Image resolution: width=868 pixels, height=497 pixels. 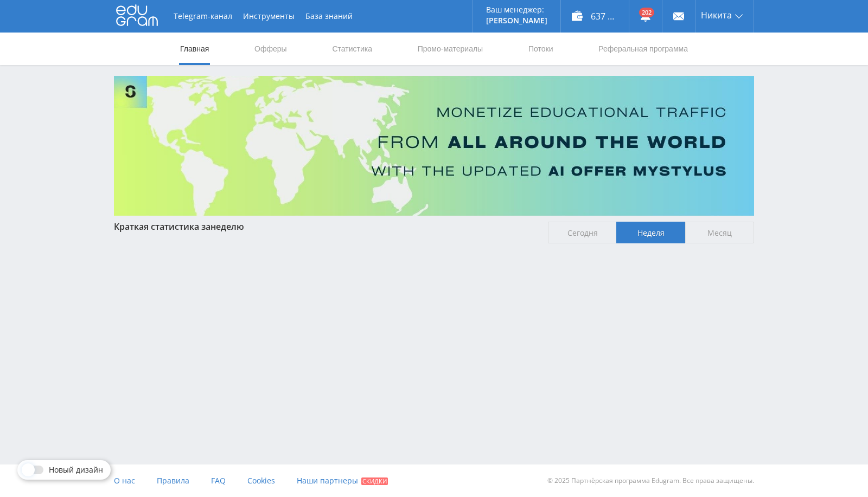 I want to click on a: Потоки, so click(x=541, y=49).